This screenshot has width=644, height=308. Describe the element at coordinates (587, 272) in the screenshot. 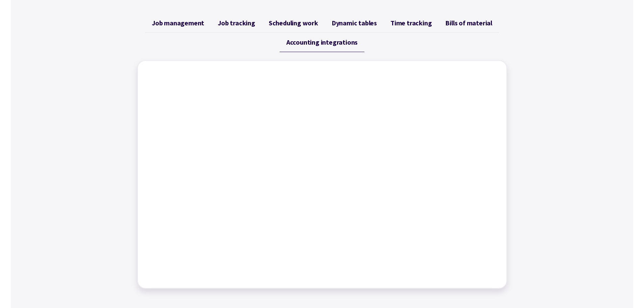

I see `div: Chat Widget` at that location.